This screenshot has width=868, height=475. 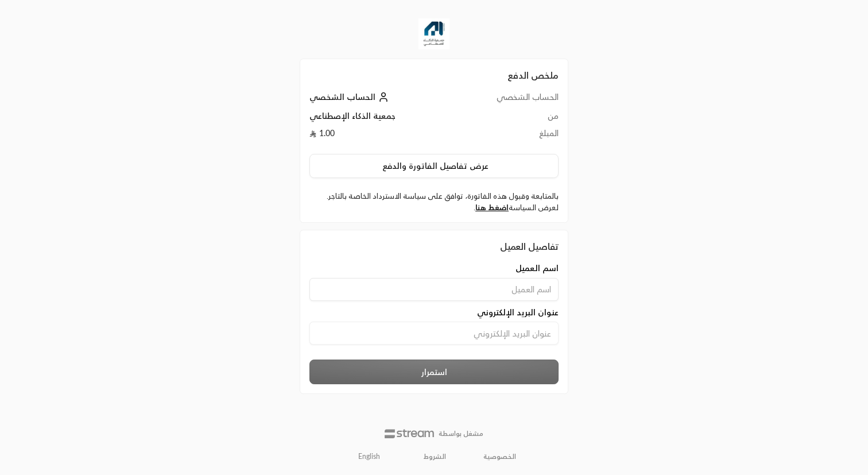 I want to click on span: الحساب الشخصي, so click(x=343, y=97).